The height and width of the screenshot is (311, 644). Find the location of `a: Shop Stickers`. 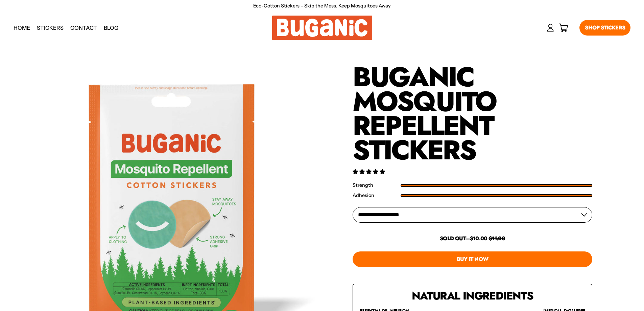

a: Shop Stickers is located at coordinates (605, 28).